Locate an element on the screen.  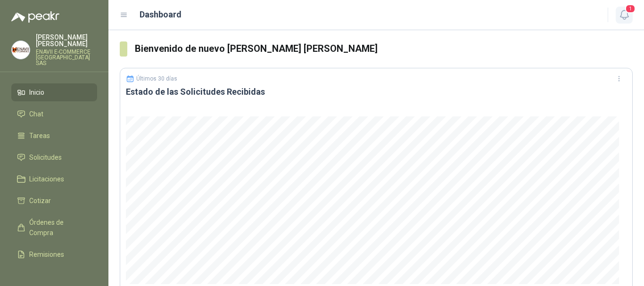
h1: Dashboard is located at coordinates (160, 15).